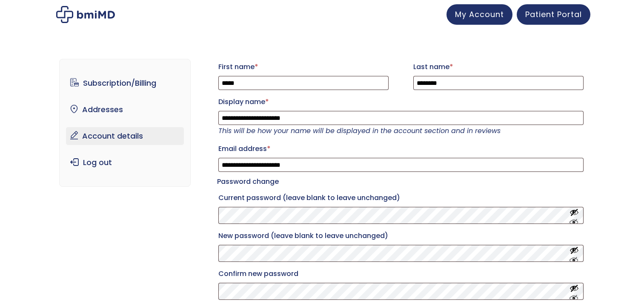  Describe the element at coordinates (554, 14) in the screenshot. I see `span: Patient Portal` at that location.